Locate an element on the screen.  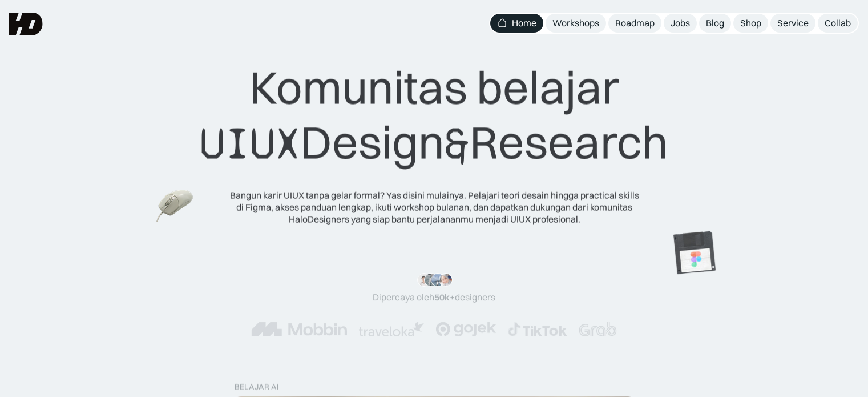
a: Service is located at coordinates (792, 23).